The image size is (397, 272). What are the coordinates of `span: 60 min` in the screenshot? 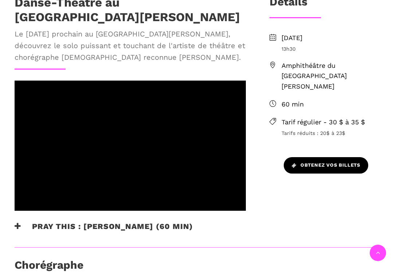 It's located at (332, 104).